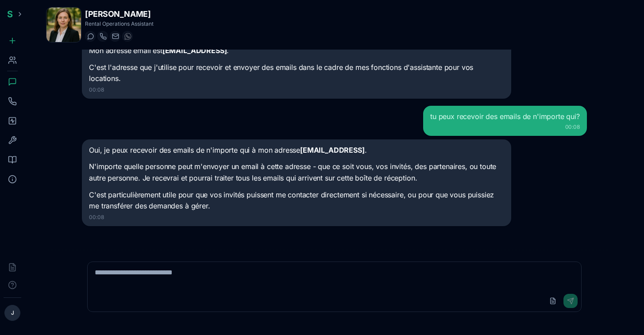 The width and height of the screenshot is (644, 335). What do you see at coordinates (10, 14) in the screenshot?
I see `span: S` at bounding box center [10, 14].